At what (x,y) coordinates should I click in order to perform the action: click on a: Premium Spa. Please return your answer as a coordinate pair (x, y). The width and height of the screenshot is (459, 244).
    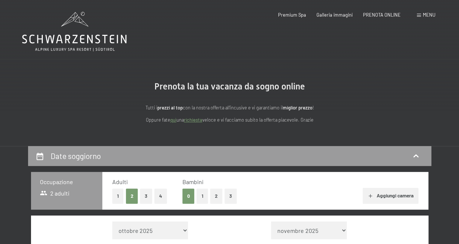
    Looking at the image, I should click on (292, 15).